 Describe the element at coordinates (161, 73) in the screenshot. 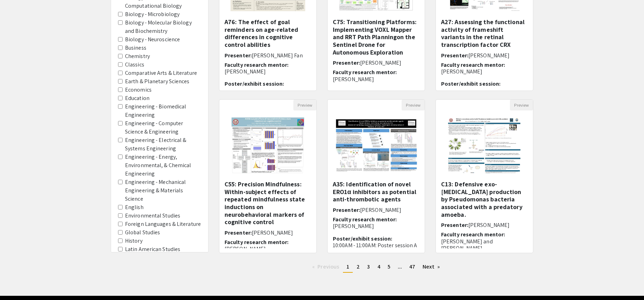

I see `label: Comparative Arts & Literature` at that location.